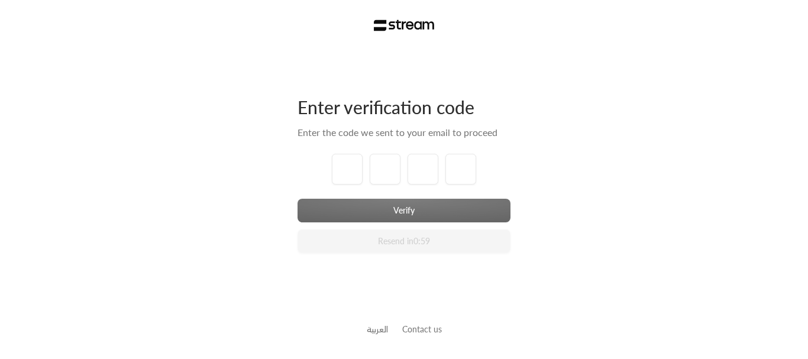  What do you see at coordinates (404, 132) in the screenshot?
I see `div: Enter the code we sent to your email to proceed` at bounding box center [404, 132].